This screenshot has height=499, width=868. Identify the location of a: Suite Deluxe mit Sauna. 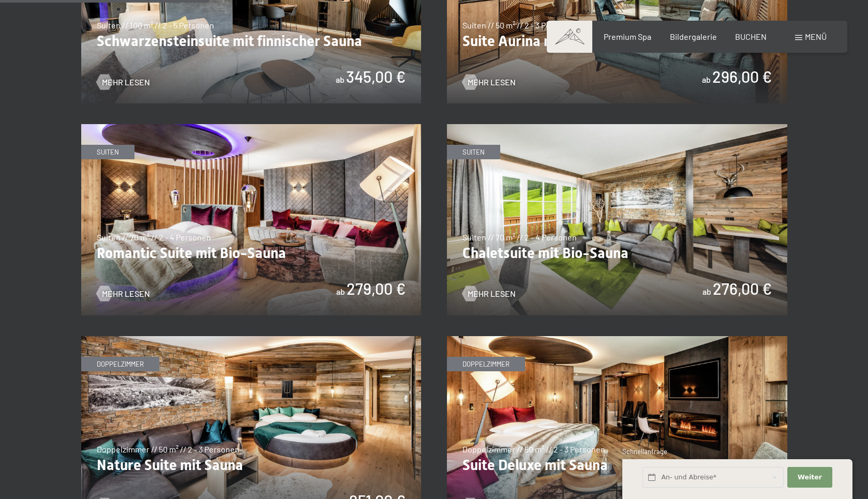
(617, 340).